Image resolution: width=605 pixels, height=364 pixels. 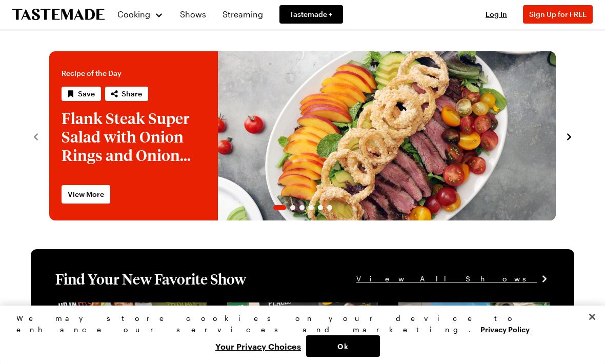 What do you see at coordinates (311, 207) in the screenshot?
I see `span: Go to slide 4` at bounding box center [311, 207].